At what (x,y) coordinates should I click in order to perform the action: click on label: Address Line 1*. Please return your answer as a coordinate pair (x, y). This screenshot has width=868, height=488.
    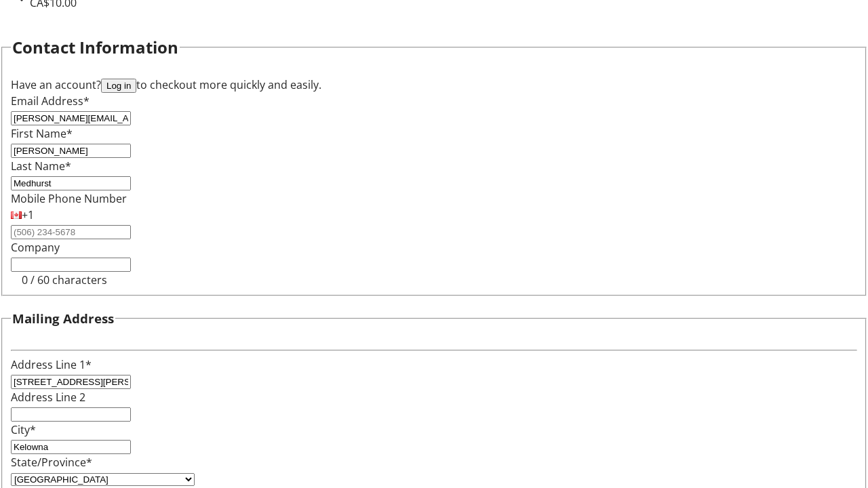
    Looking at the image, I should click on (51, 365).